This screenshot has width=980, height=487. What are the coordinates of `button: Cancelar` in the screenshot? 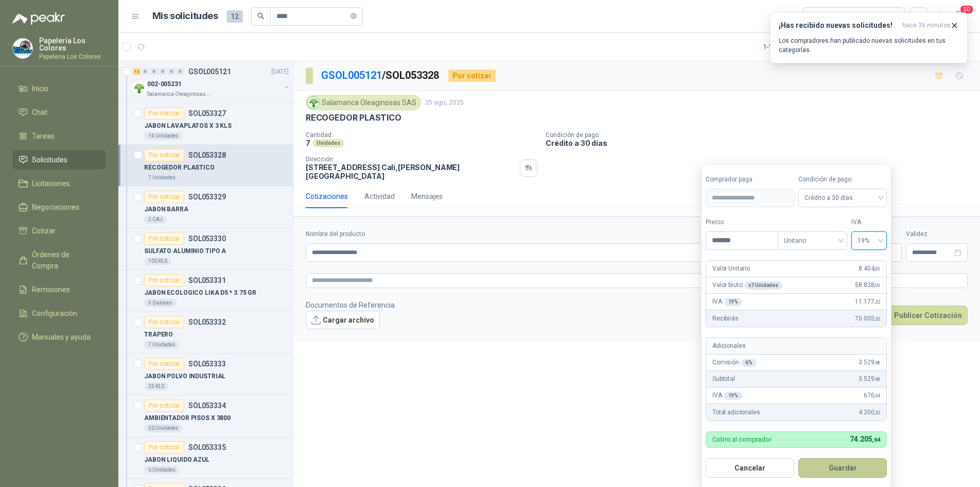 It's located at (750, 468).